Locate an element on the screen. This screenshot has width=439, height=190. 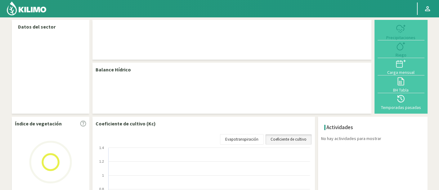
a: Evapotranspiración is located at coordinates (241, 139).